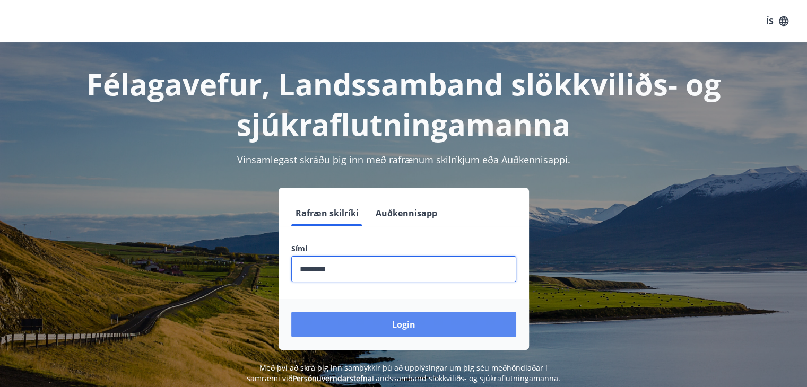  Describe the element at coordinates (332, 378) in the screenshot. I see `a: Persónuverndarstefna` at that location.